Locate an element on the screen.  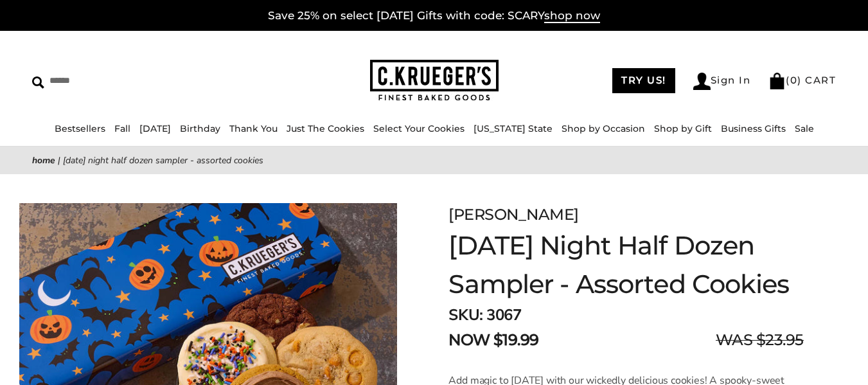
a: Select Your Cookies is located at coordinates (419, 129).